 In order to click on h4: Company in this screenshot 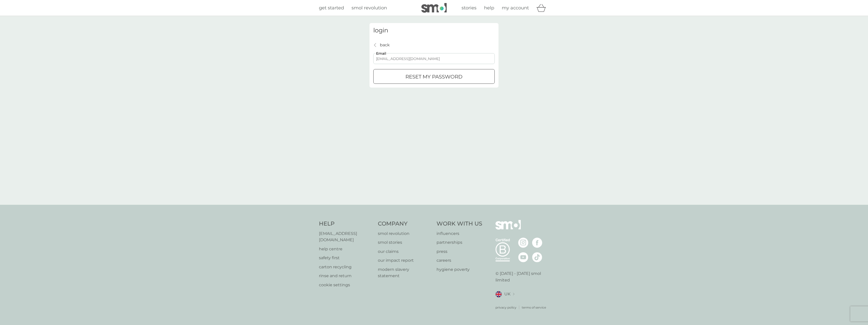, I will do `click(405, 224)`.